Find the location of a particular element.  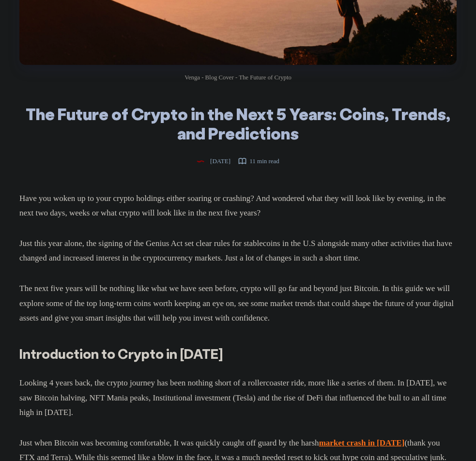

span: Venga - Blog Cover - The Future of Crypto is located at coordinates (238, 78).